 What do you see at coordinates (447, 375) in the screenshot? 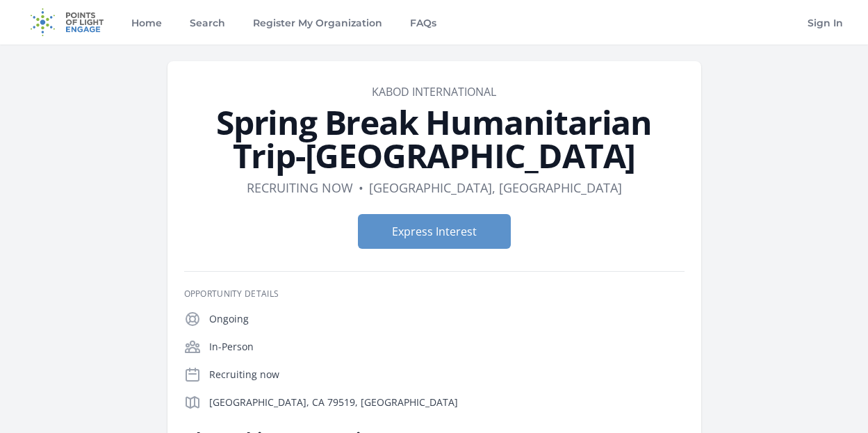
I see `p: Recruiting now` at bounding box center [447, 375].